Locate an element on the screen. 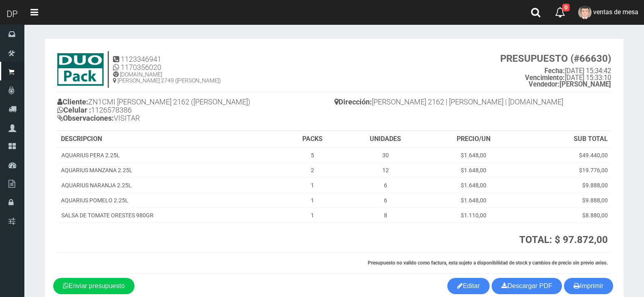 This screenshot has width=644, height=297. span: Enviar presupuesto is located at coordinates (97, 286).